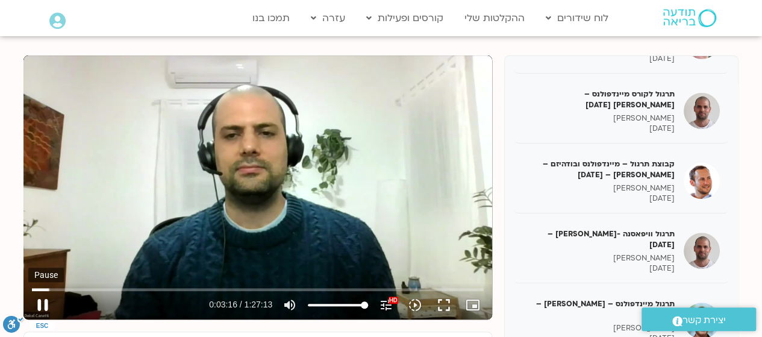 The image size is (762, 337). Describe the element at coordinates (577, 18) in the screenshot. I see `a: לוח שידורים` at that location.